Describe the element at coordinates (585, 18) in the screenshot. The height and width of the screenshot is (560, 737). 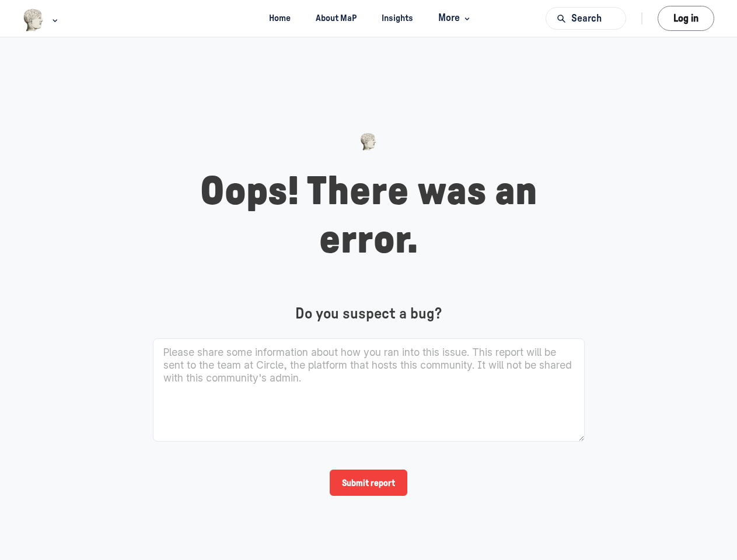
I see `button: Search` at that location.